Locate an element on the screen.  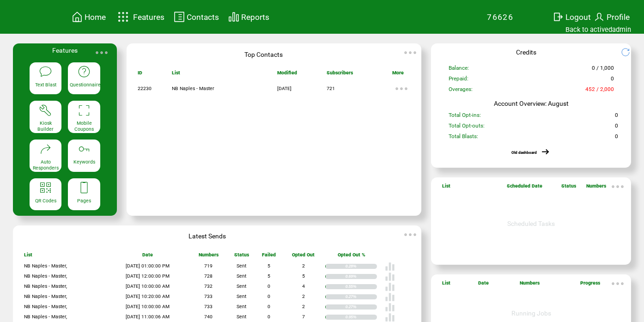
a: Questionnaire is located at coordinates (84, 78).